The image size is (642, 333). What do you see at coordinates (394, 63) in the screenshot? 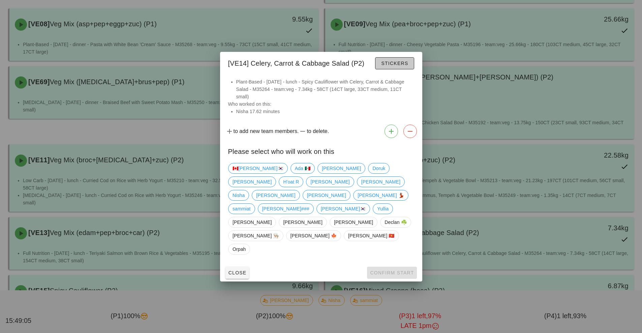
I see `button: Stickers` at bounding box center [394, 63].